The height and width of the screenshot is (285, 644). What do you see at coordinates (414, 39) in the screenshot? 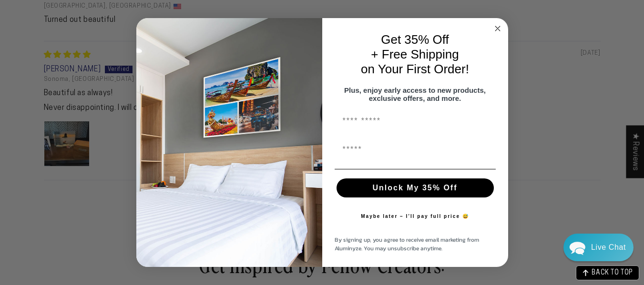
I see `span: Get 35% Off` at bounding box center [414, 39].